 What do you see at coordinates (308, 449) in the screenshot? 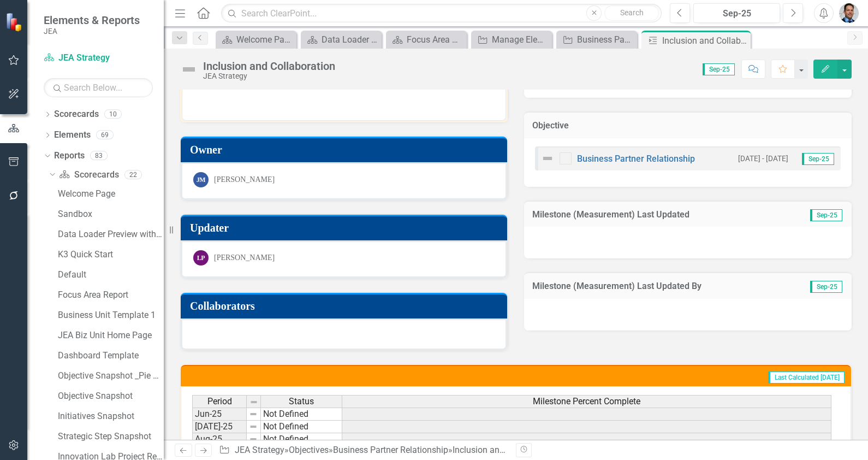
I see `a: Objectives` at bounding box center [308, 449].